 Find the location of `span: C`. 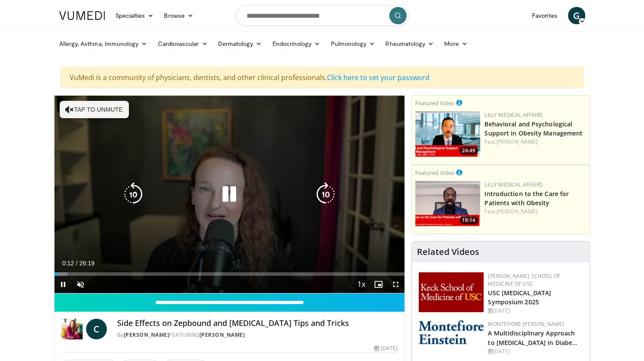

span: C is located at coordinates (96, 329).